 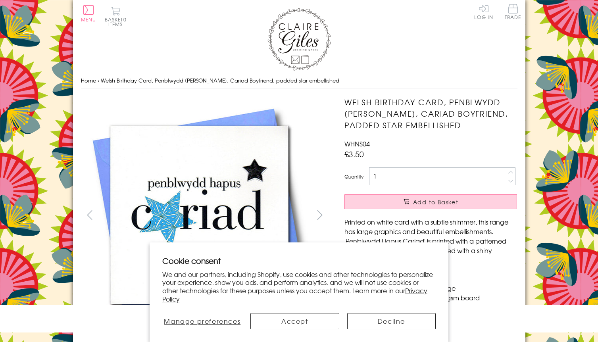 What do you see at coordinates (354, 177) in the screenshot?
I see `label: Quantity` at bounding box center [354, 177].